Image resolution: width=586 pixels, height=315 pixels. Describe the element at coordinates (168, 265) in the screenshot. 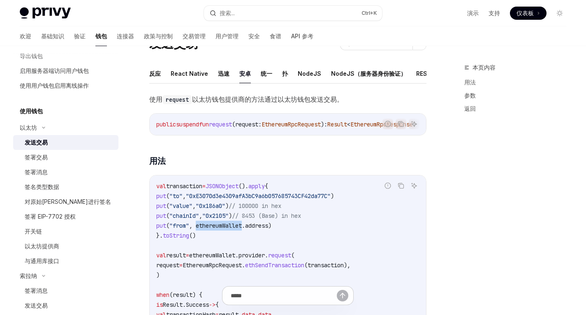

I see `span: request` at that location.